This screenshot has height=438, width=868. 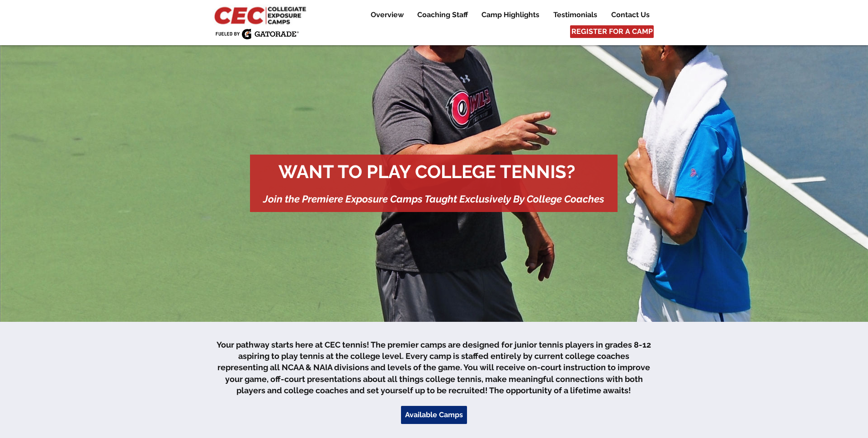 I want to click on nav: Site, so click(x=506, y=15).